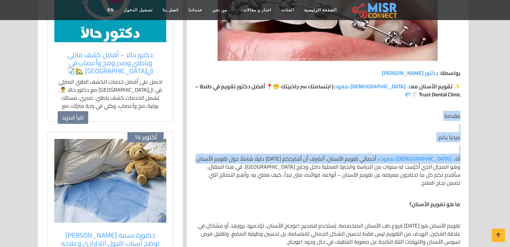 The image size is (510, 247). What do you see at coordinates (138, 10) in the screenshot?
I see `a: تسجيل الدخول` at bounding box center [138, 10].